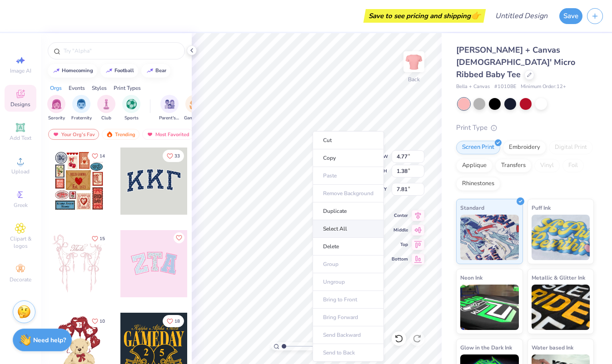 Image resolution: width=612 pixels, height=364 pixels. I want to click on div: filter for Club, so click(106, 108).